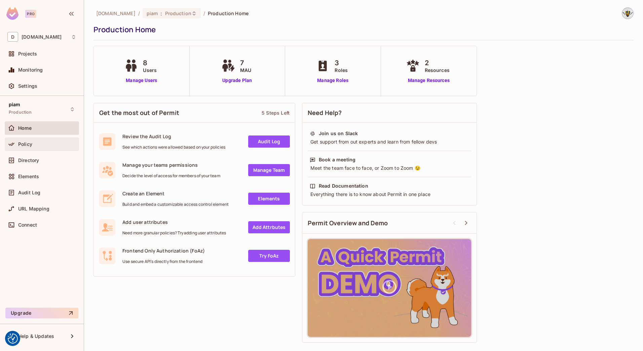 This screenshot has height=351, width=643. What do you see at coordinates (348, 223) in the screenshot?
I see `span: Permit Overview and Demo` at bounding box center [348, 223].